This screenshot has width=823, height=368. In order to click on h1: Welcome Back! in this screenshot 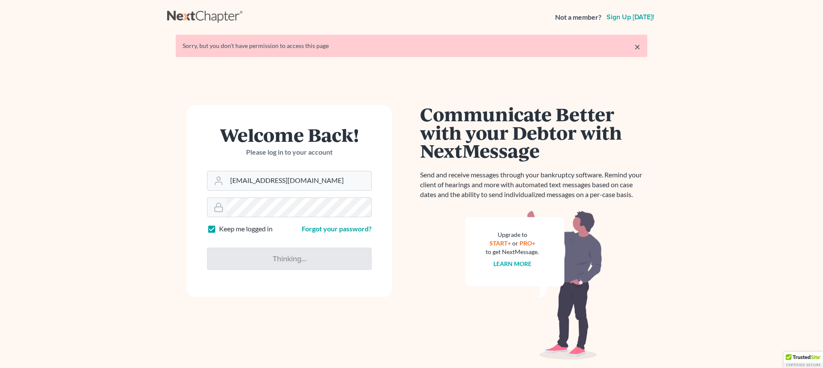, I will do `click(289, 135)`.